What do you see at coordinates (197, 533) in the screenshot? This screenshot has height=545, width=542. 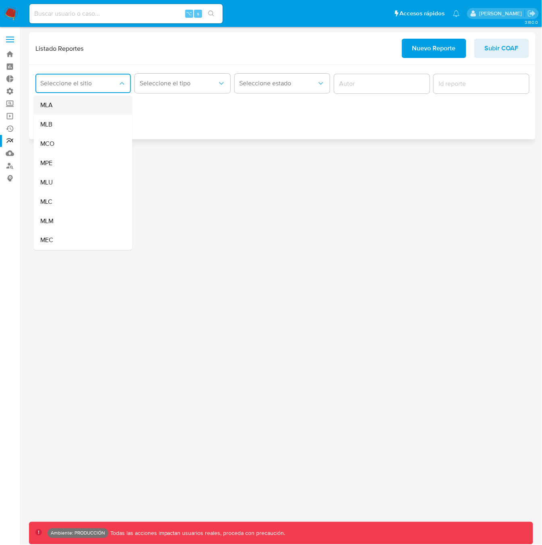 I see `p: Todas las acciones impactan usuarios reales, proceda con precaución.` at bounding box center [197, 533].